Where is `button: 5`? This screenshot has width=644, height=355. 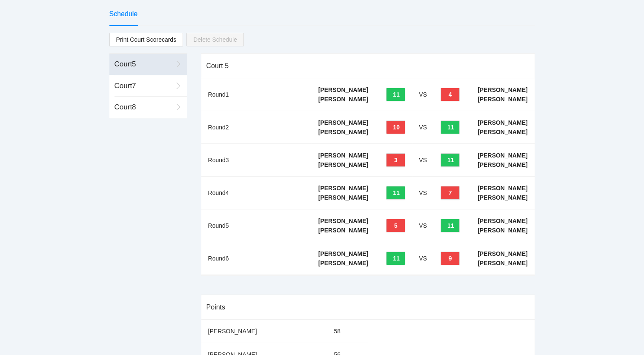
button: 5 is located at coordinates (396, 226).